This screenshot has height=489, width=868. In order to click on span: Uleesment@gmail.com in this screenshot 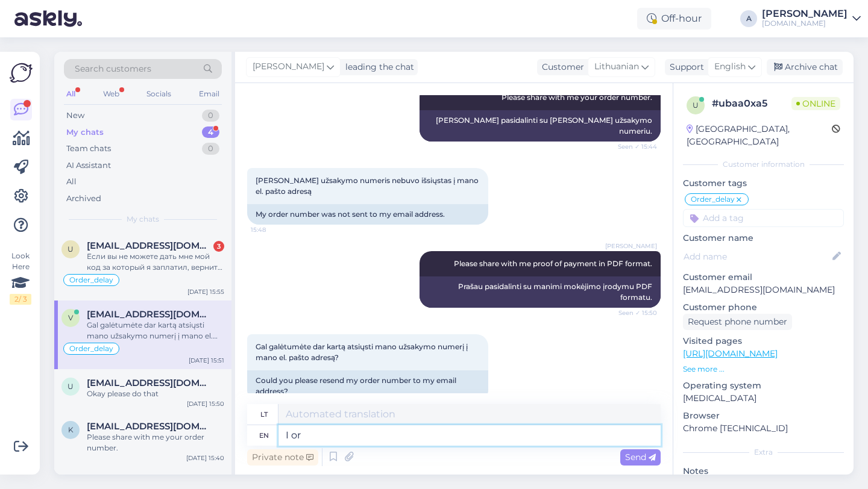, I will do `click(149, 383)`.